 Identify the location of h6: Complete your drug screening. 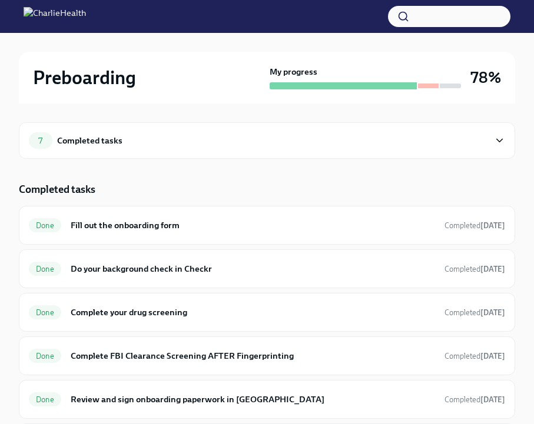
(252, 313).